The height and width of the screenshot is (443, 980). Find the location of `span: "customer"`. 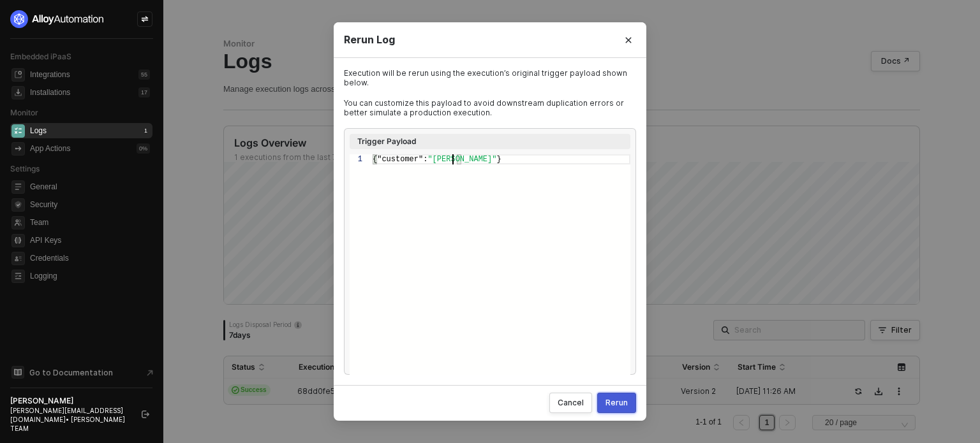

span: "customer" is located at coordinates (400, 160).